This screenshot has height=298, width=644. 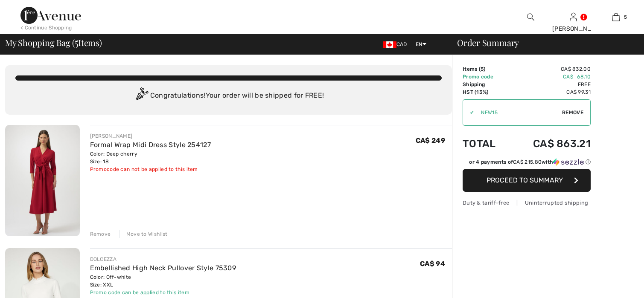 I want to click on div: Move to Wishlist, so click(x=143, y=234).